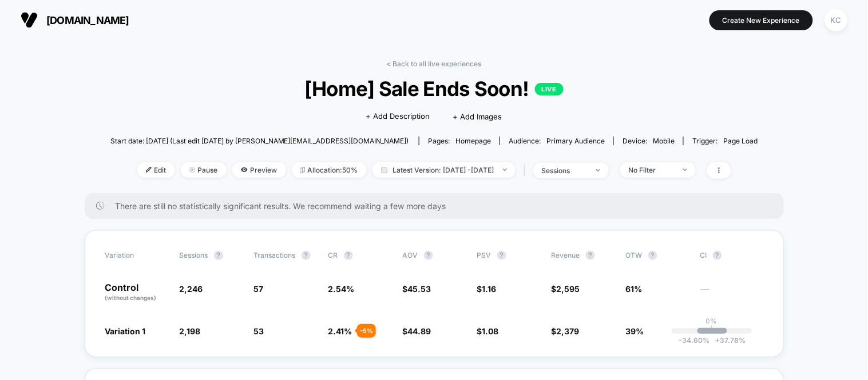 The height and width of the screenshot is (380, 868). Describe the element at coordinates (836, 20) in the screenshot. I see `div: KC` at that location.